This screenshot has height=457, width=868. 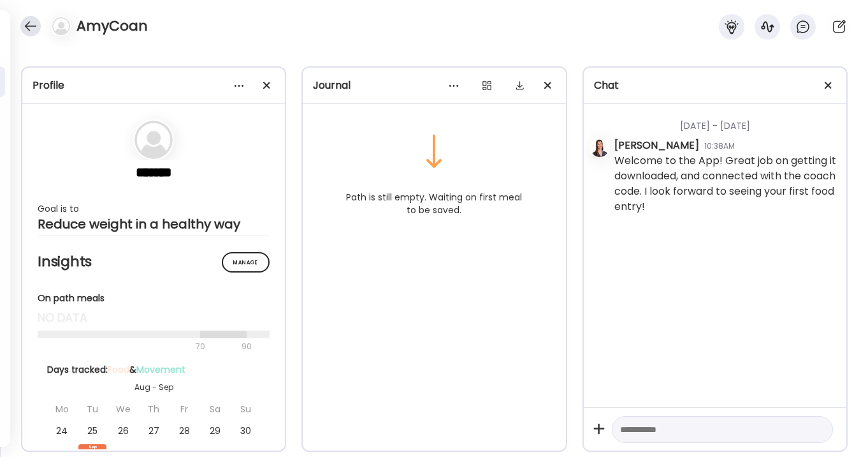 What do you see at coordinates (123, 431) in the screenshot?
I see `div: 26` at bounding box center [123, 431].